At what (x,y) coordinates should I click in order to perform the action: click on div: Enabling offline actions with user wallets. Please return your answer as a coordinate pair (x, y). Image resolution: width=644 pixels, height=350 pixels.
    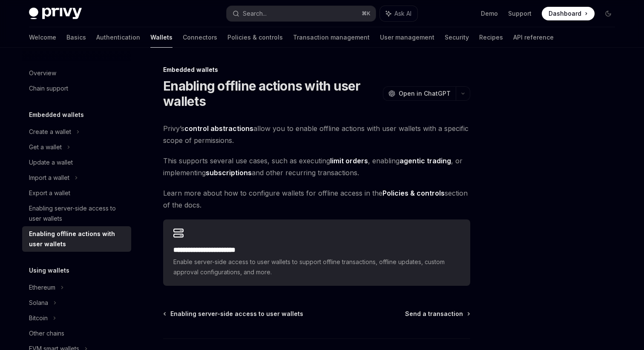
    Looking at the image, I should click on (78, 239).